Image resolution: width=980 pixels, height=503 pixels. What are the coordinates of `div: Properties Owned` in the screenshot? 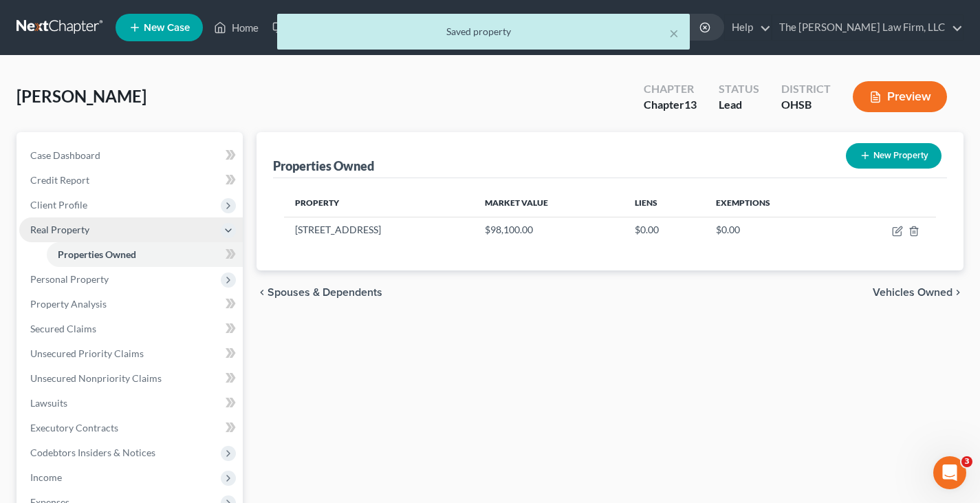 It's located at (323, 165).